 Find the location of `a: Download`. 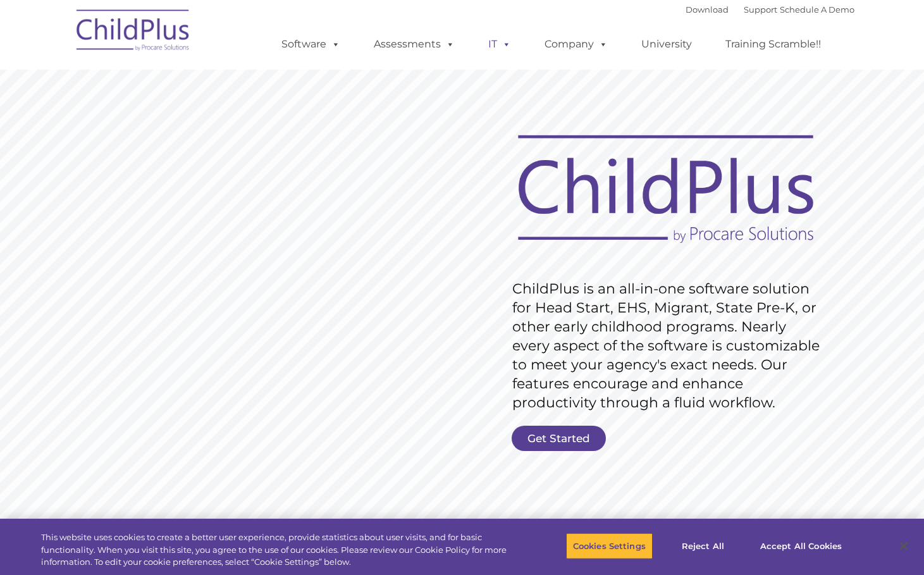

a: Download is located at coordinates (707, 9).